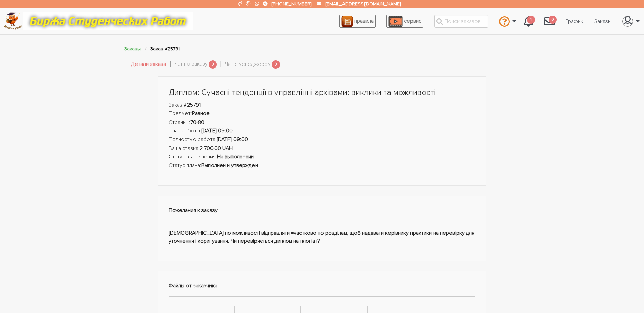 Image resolution: width=644 pixels, height=313 pixels. What do you see at coordinates (549, 21) in the screenshot?
I see `li: 0` at bounding box center [549, 21].